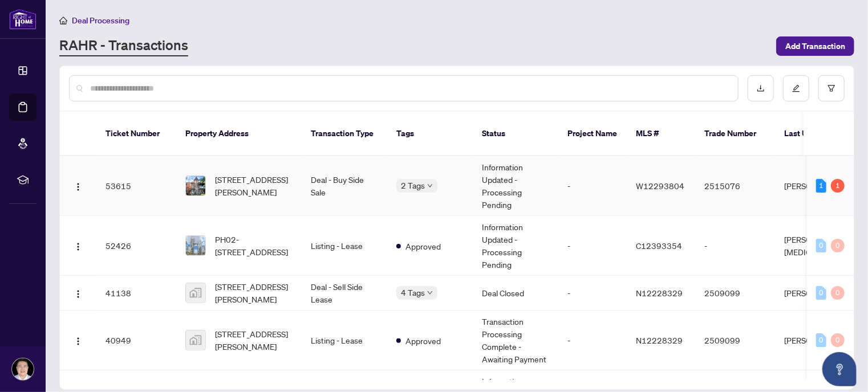 The image size is (868, 392). Describe the element at coordinates (413, 185) in the screenshot. I see `span: 2 Tags` at that location.